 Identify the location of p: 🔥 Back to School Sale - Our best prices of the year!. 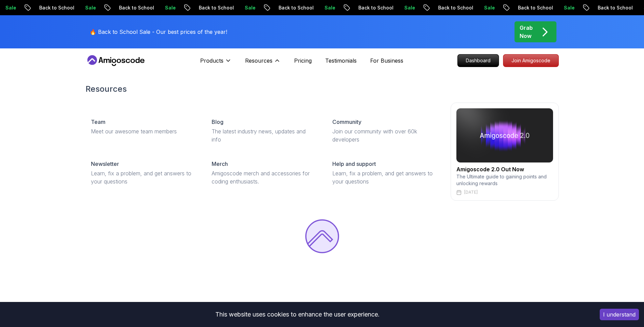
(158, 32).